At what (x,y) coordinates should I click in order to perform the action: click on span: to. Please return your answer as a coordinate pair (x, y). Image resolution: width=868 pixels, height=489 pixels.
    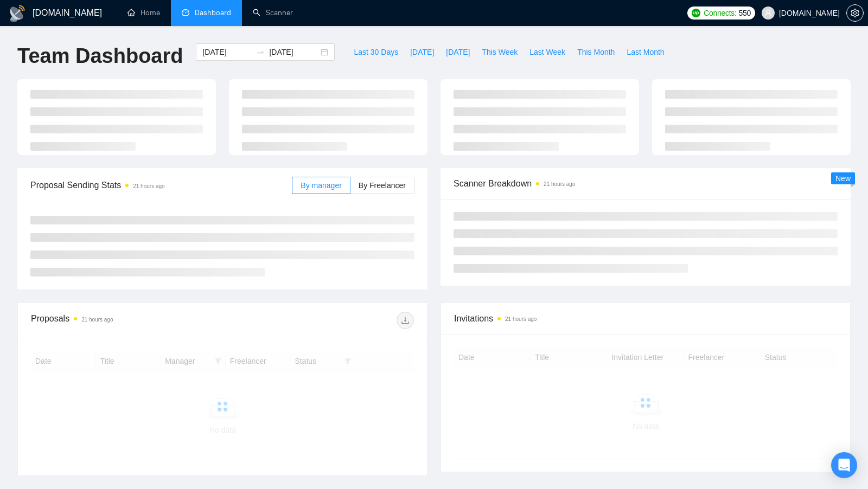
    Looking at the image, I should click on (260, 52).